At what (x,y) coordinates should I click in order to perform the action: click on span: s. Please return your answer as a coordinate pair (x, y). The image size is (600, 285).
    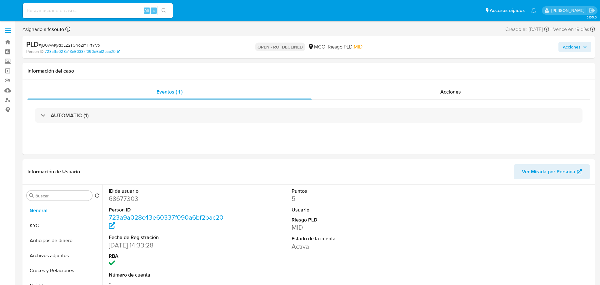
    Looking at the image, I should click on (154, 10).